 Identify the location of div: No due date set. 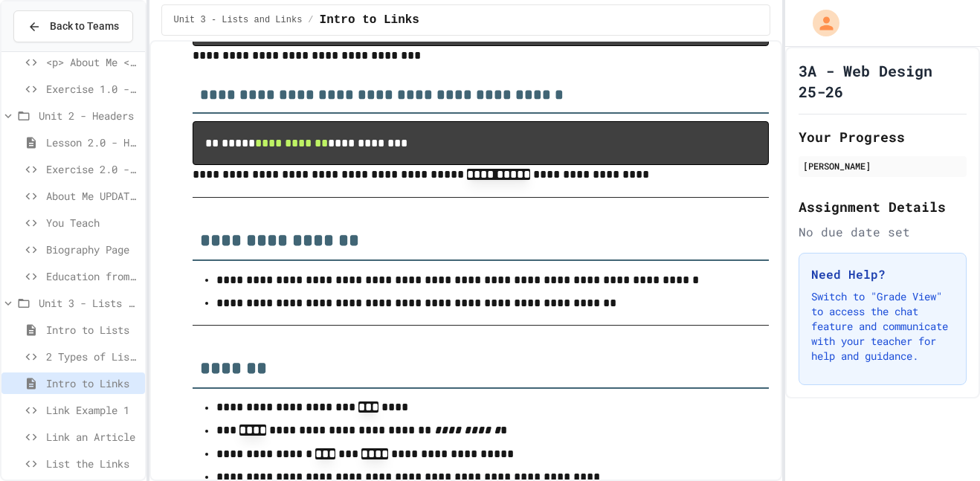
(883, 232).